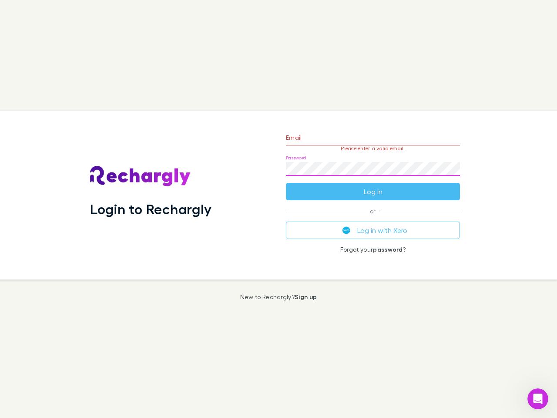 Image resolution: width=557 pixels, height=418 pixels. Describe the element at coordinates (373, 211) in the screenshot. I see `span: or` at that location.